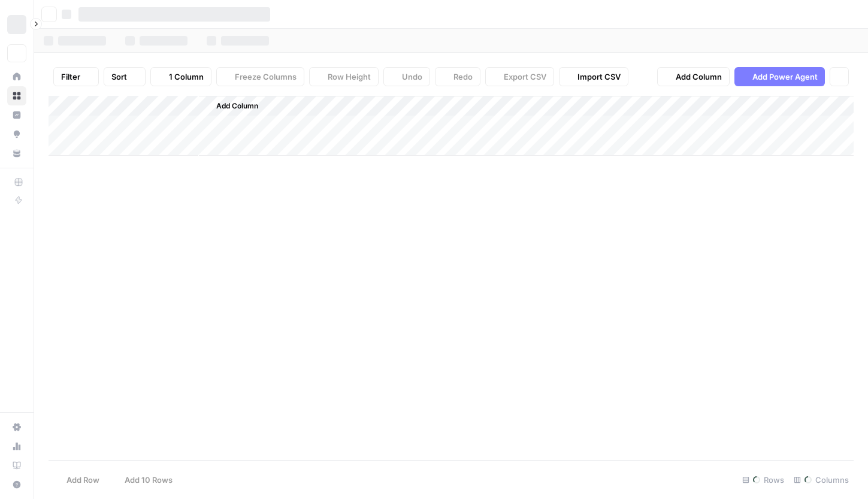 The height and width of the screenshot is (499, 868). What do you see at coordinates (599, 76) in the screenshot?
I see `span: Import CSV` at bounding box center [599, 76].